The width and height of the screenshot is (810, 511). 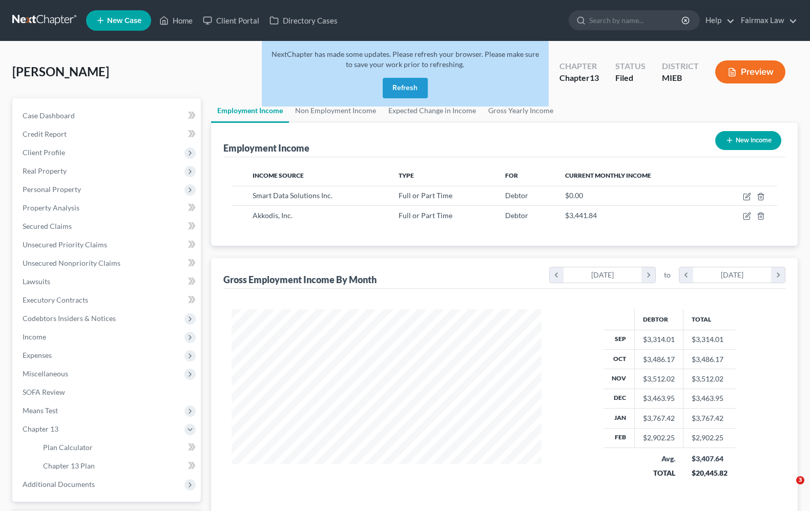 What do you see at coordinates (272, 215) in the screenshot?
I see `span: Akkodis, Inc.` at bounding box center [272, 215].